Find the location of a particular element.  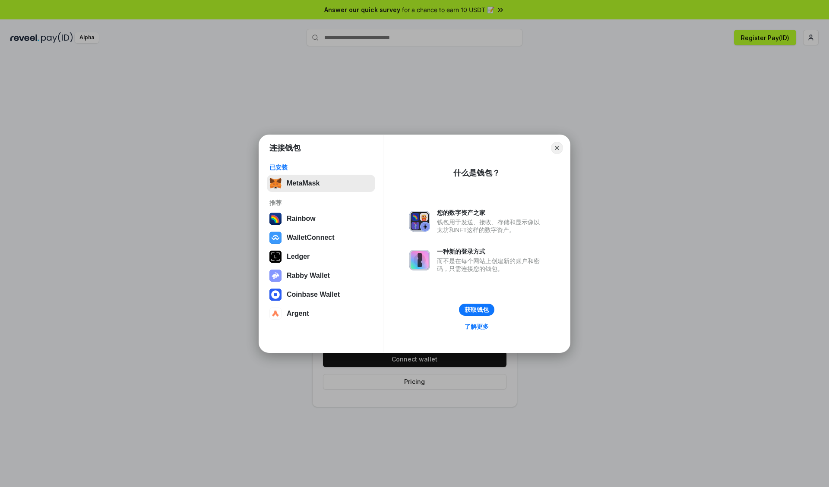

button: Ledger is located at coordinates (321, 257).